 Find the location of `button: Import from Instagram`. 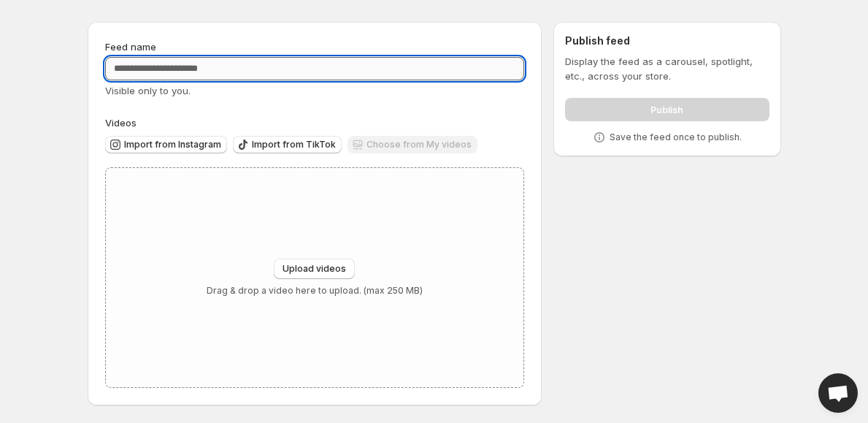

button: Import from Instagram is located at coordinates (166, 145).